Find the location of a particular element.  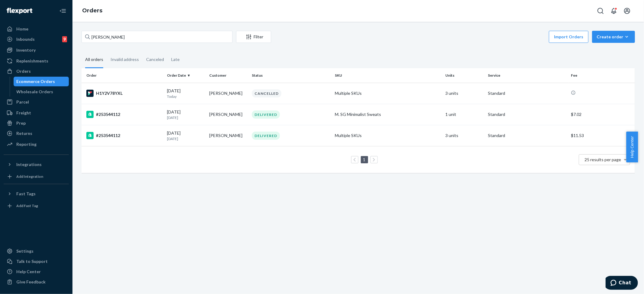

div: Create order is located at coordinates (614, 37).